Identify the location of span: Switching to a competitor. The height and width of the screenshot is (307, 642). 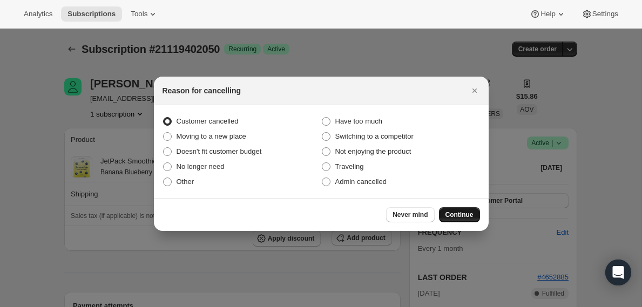
(374, 136).